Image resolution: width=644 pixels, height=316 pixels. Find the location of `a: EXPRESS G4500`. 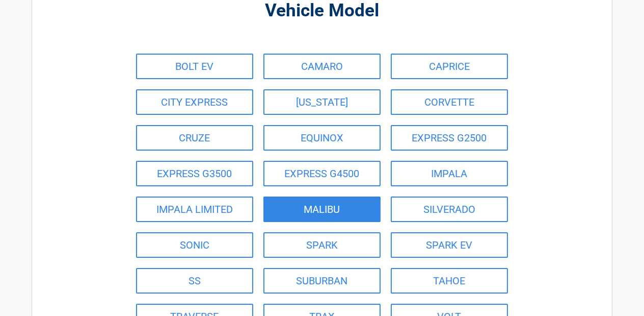

a: EXPRESS G4500 is located at coordinates (322, 173).